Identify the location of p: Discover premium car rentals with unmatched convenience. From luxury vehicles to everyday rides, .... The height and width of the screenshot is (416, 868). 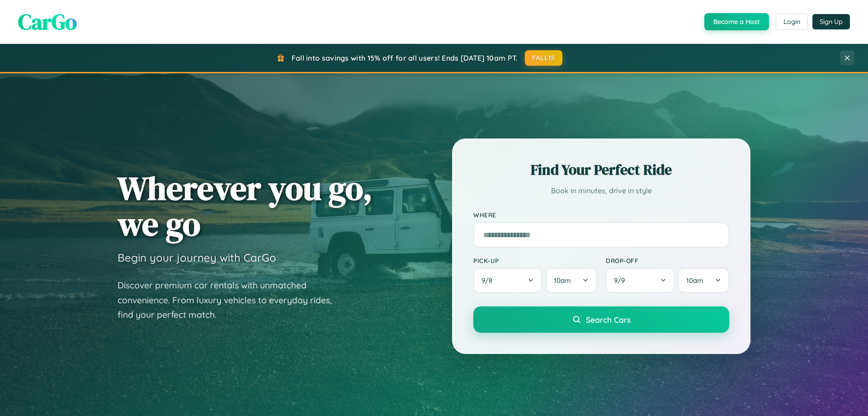
(231, 300).